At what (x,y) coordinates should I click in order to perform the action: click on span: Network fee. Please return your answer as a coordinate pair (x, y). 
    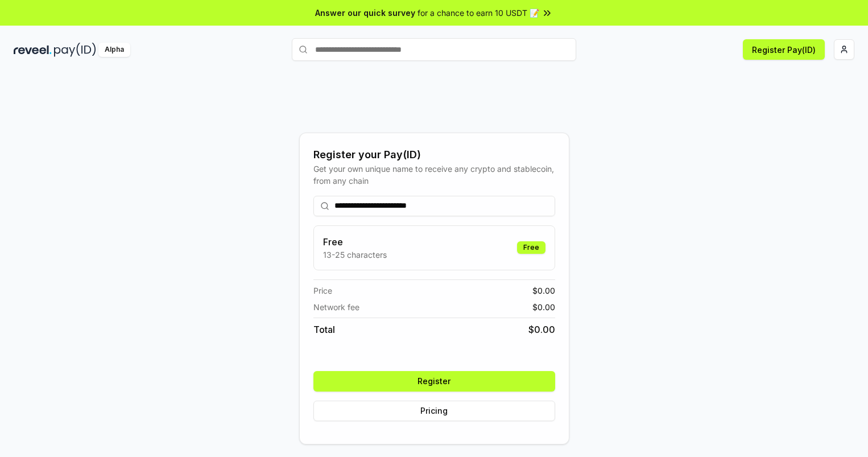
    Looking at the image, I should click on (336, 306).